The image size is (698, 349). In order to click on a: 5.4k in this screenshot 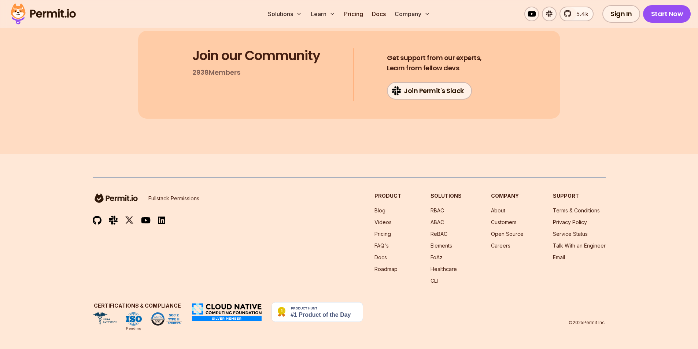, I will do `click(576, 14)`.